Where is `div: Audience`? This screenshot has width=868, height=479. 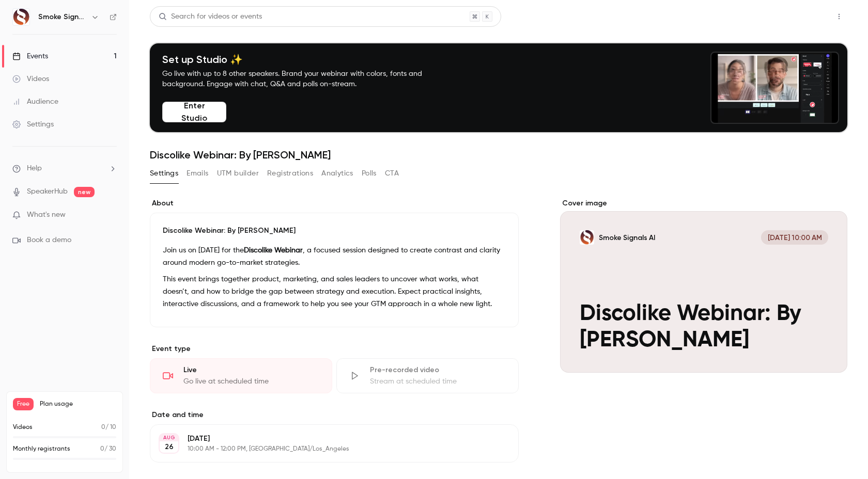
div: Audience is located at coordinates (35, 102).